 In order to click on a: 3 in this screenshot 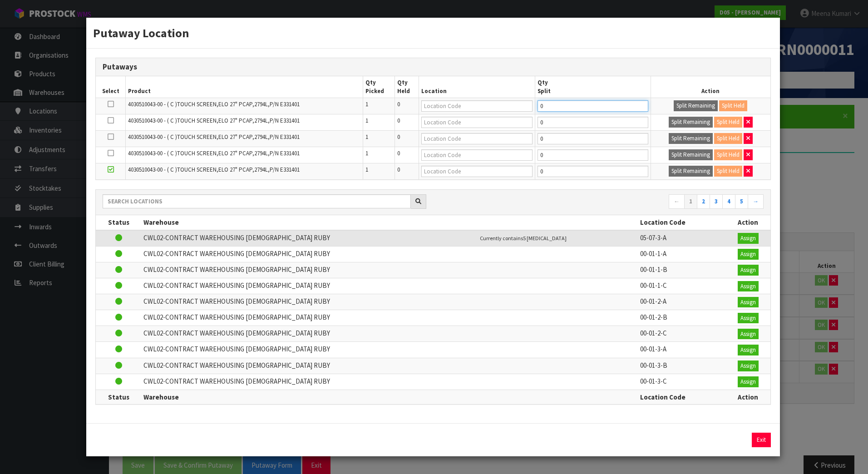, I will do `click(715, 202)`.